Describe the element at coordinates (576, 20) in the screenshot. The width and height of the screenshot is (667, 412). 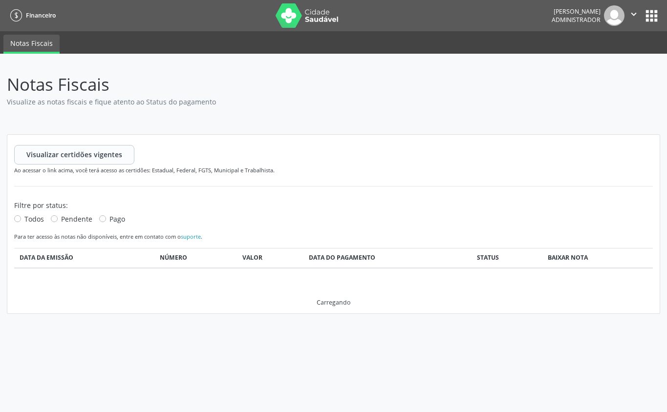
I see `span: Administrador` at that location.